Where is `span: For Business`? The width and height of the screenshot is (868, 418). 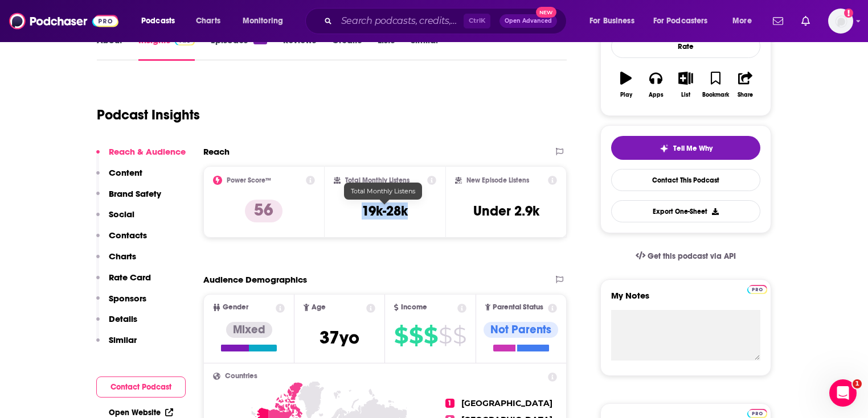
span: For Business is located at coordinates (611, 21).